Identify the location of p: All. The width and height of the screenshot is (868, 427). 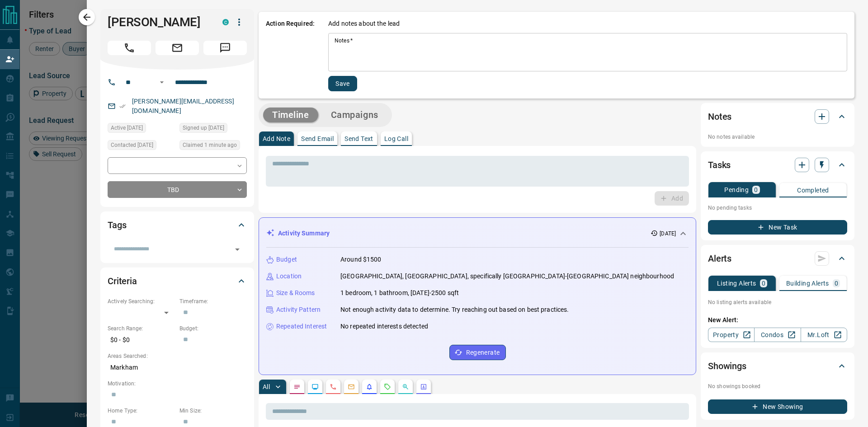
(266, 387).